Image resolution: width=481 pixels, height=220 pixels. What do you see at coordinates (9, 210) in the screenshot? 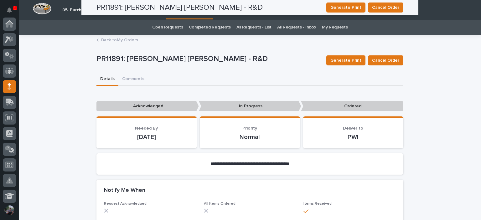
I see `button: users-avatar` at bounding box center [9, 210].